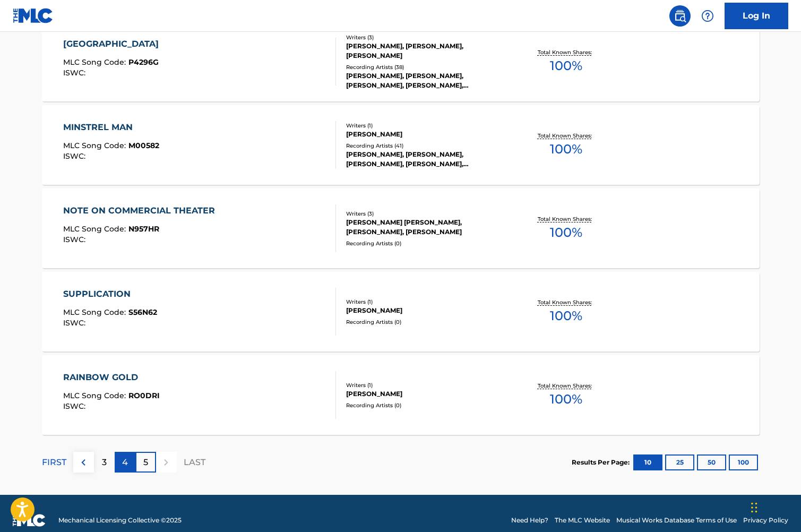  What do you see at coordinates (110, 127) in the screenshot?
I see `div: MINSTREL MAN` at bounding box center [110, 127].